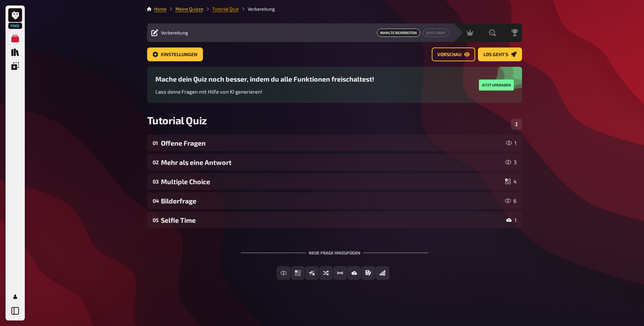 This screenshot has width=644, height=326. What do you see at coordinates (221, 9) in the screenshot?
I see `li: Tutorial Quiz` at bounding box center [221, 9].